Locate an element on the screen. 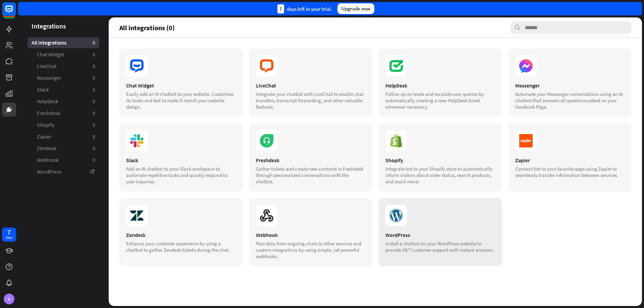 This screenshot has height=308, width=644. button: Open LiveChat chat widget is located at coordinates (16, 13).